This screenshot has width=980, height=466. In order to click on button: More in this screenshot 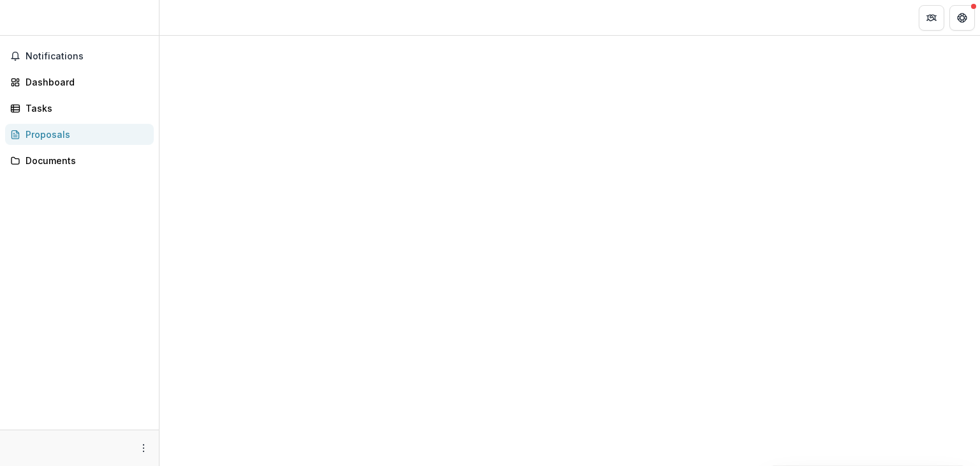, I will do `click(144, 448)`.